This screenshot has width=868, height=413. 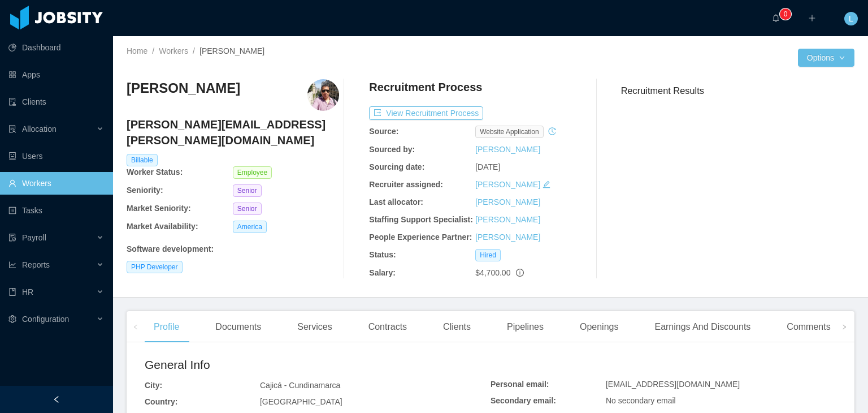 I want to click on i: icon: solution, so click(x=12, y=129).